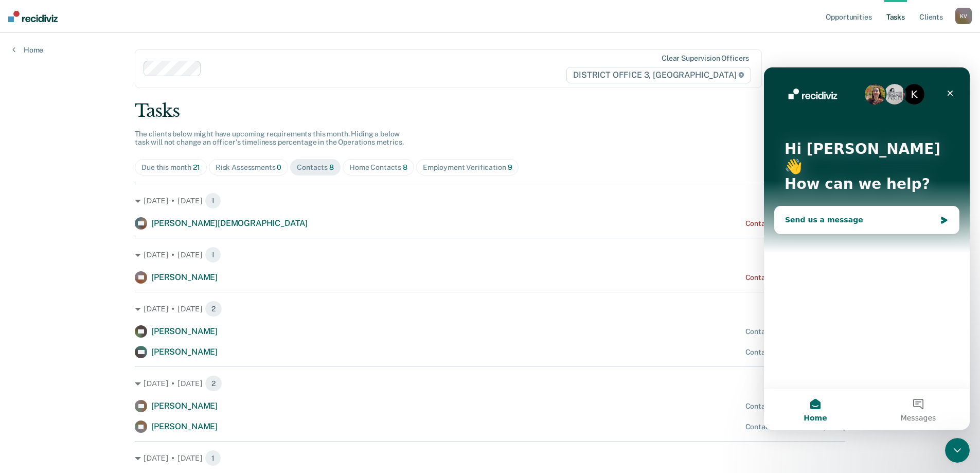 This screenshot has width=980, height=473. I want to click on div: Risk Assessments, so click(249, 167).